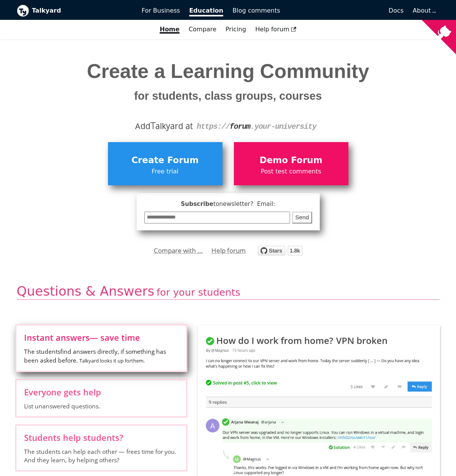 The width and height of the screenshot is (456, 476). What do you see at coordinates (169, 29) in the screenshot?
I see `a: Home` at bounding box center [169, 29].